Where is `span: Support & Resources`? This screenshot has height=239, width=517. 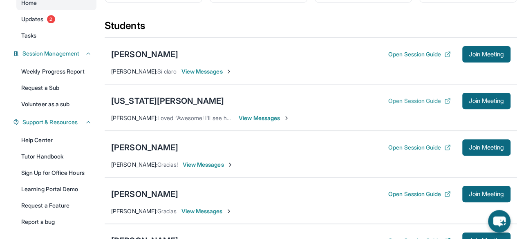
span: Support & Resources is located at coordinates (50, 122).